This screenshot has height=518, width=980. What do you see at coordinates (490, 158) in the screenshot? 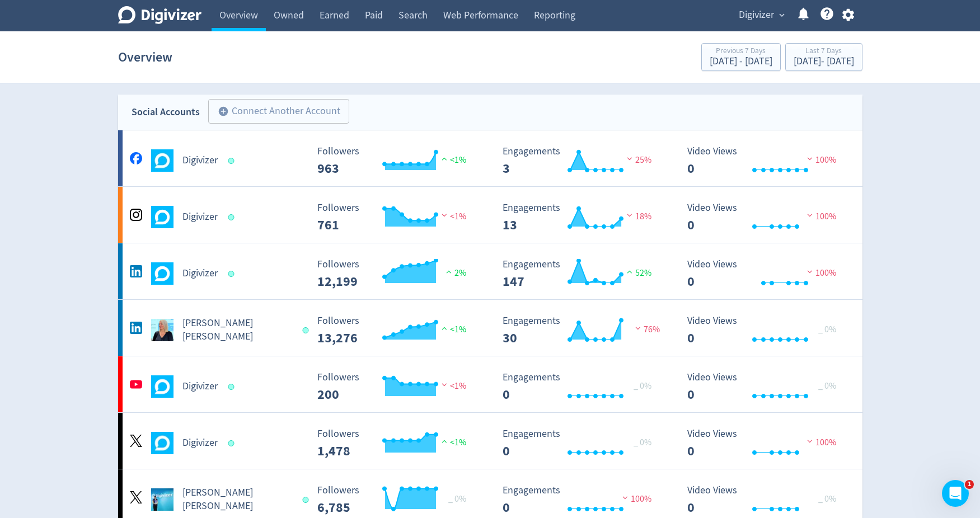
I see `a: Digivizer undefinedDigivizer Followers --- Followers 963 <1% Engagements 3 Engagements 3 25% Vide...` at bounding box center [490, 158].